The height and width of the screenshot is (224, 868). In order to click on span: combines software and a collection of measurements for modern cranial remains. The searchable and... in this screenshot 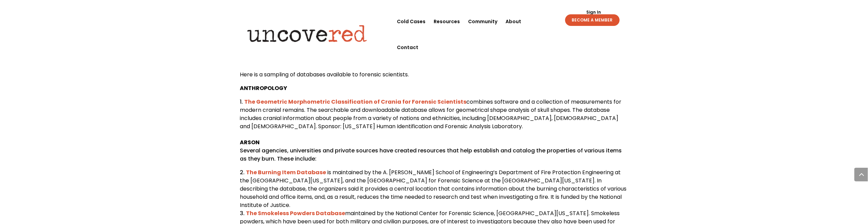, I will do `click(431, 114)`.